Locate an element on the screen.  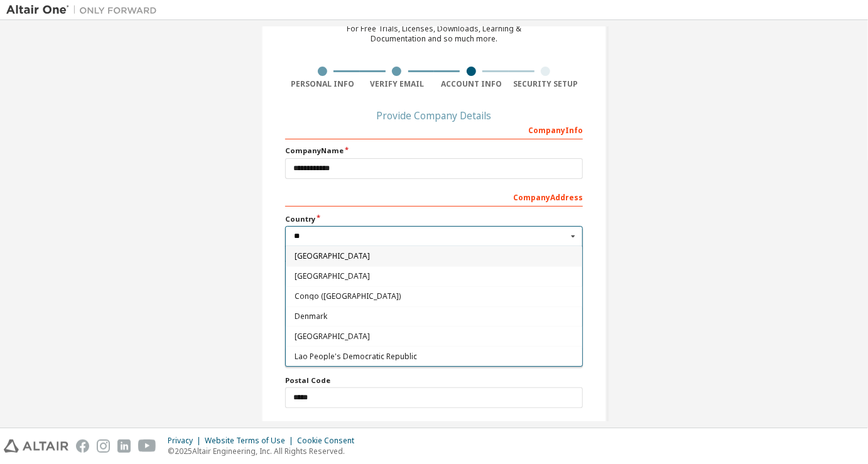
div: Cookie Consent is located at coordinates (329, 441).